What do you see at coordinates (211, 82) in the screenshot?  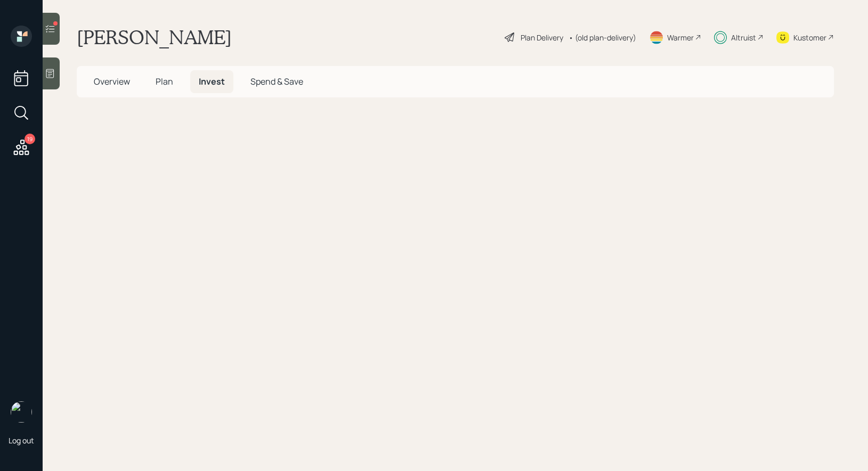 I see `span: Invest` at bounding box center [211, 82].